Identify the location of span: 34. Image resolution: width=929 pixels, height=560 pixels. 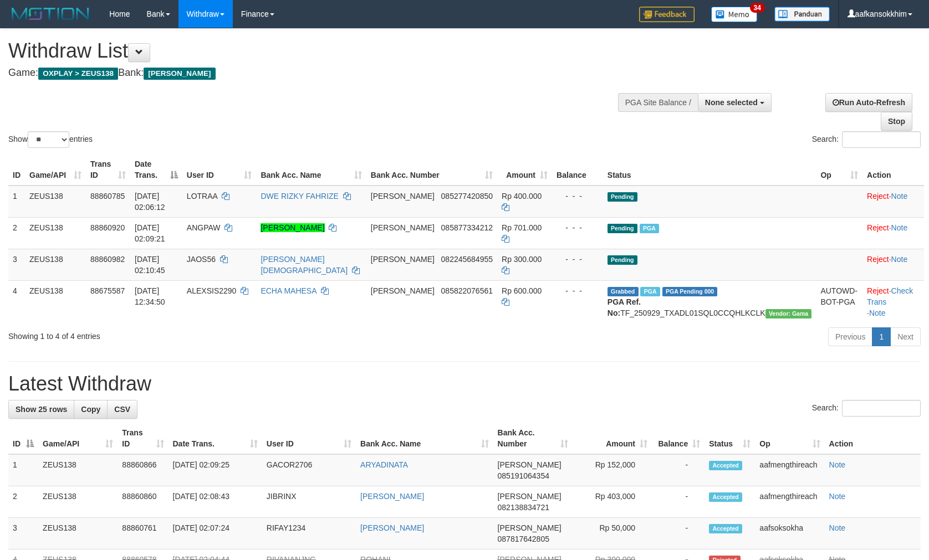
(757, 8).